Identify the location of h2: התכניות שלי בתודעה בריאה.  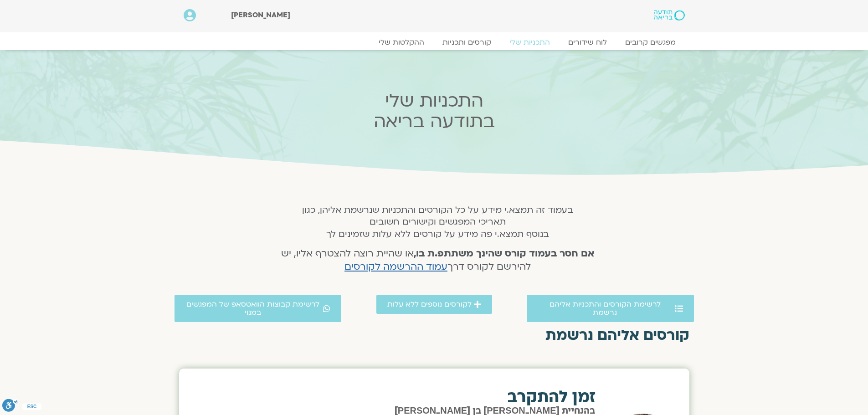
(434, 111).